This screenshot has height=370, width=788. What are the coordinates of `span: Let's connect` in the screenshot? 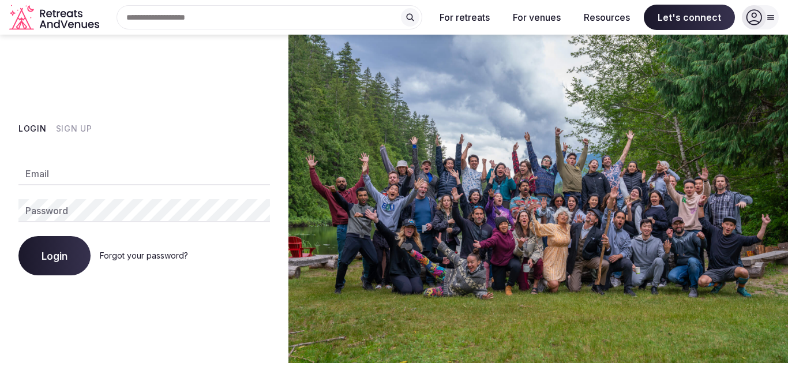 It's located at (689, 17).